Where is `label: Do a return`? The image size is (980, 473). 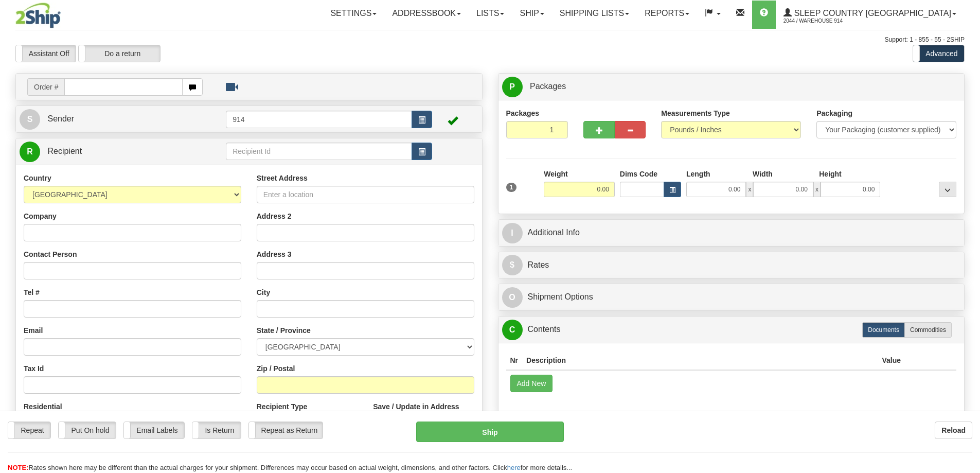 label: Do a return is located at coordinates (120, 53).